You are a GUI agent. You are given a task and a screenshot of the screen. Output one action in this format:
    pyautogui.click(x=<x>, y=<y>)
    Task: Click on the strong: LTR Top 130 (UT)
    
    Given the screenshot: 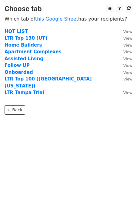 What is the action you would take?
    pyautogui.click(x=26, y=38)
    